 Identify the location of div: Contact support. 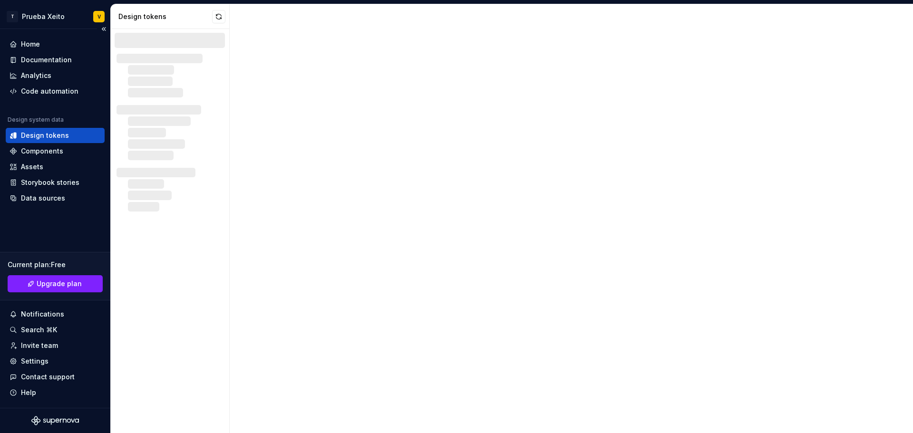
(48, 377).